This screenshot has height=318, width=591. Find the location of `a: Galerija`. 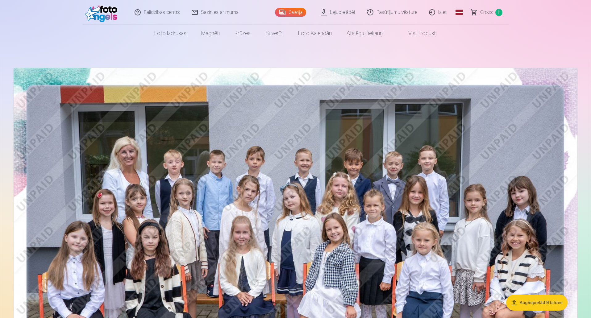

a: Galerija is located at coordinates (290, 12).